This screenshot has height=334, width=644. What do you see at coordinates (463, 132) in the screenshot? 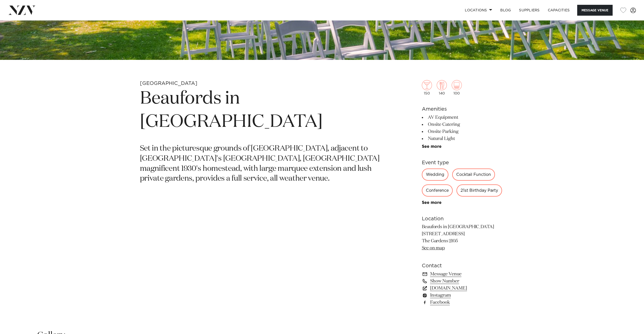
I see `li: Onsite Parking` at bounding box center [463, 132].